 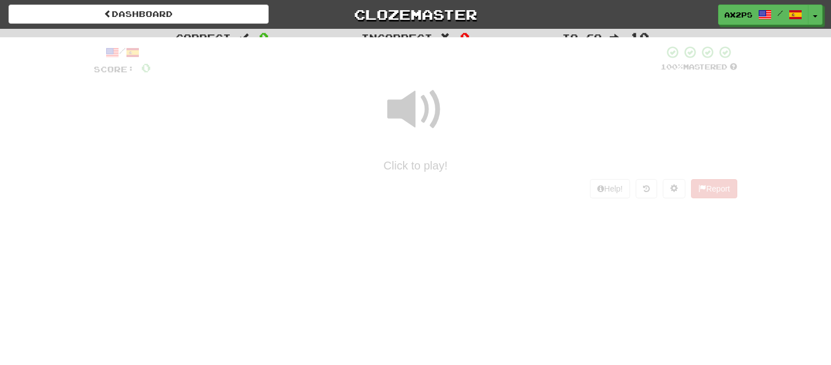 What do you see at coordinates (714, 189) in the screenshot?
I see `button: Report` at bounding box center [714, 189].